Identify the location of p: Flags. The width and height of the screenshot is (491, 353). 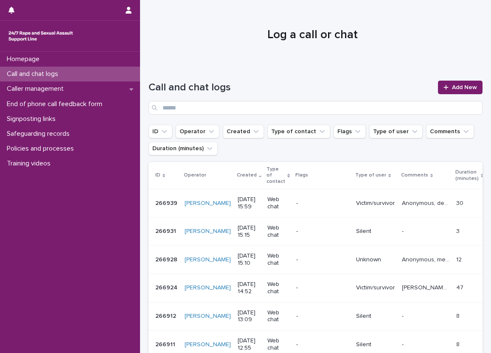
(302, 175).